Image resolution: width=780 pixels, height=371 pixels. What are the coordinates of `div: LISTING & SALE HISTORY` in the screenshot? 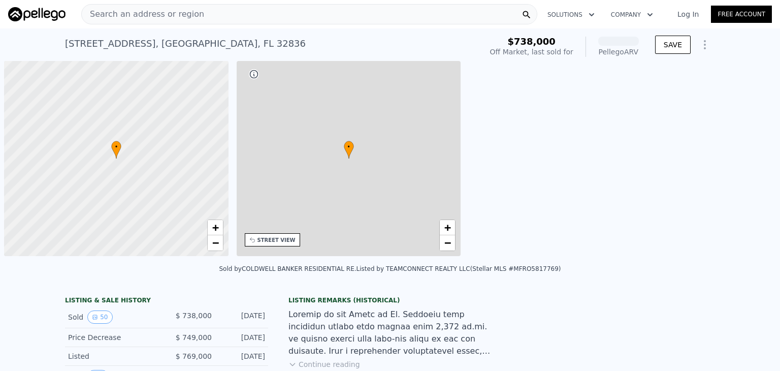 It's located at (167, 301).